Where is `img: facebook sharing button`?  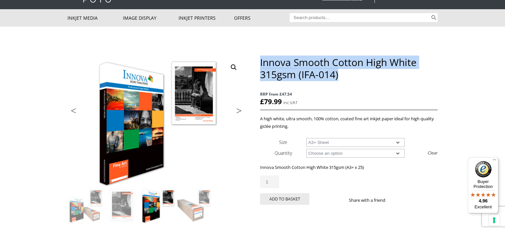
img: facebook sharing button is located at coordinates (396, 200).